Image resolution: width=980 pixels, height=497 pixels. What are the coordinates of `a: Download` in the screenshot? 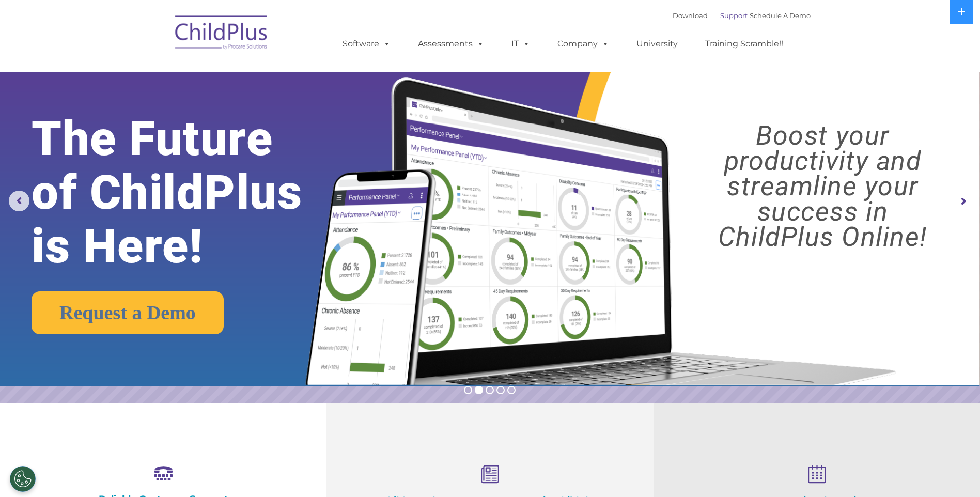 It's located at (690, 15).